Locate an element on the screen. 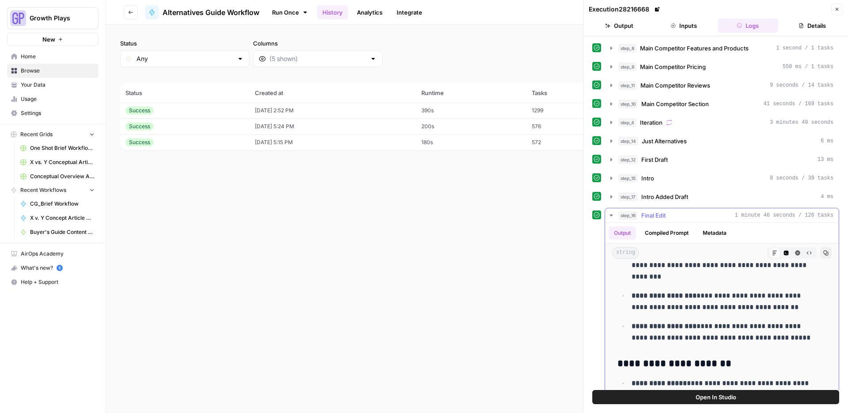 This screenshot has width=848, height=413. span: First Draft is located at coordinates (655, 160).